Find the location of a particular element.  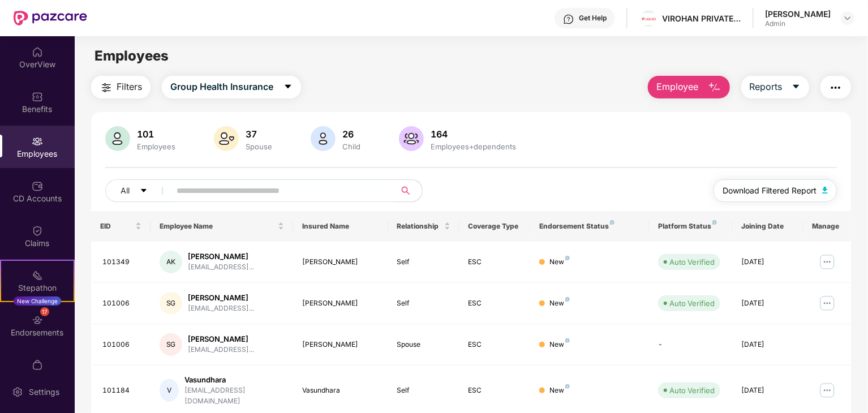

div: Platform Status is located at coordinates (691, 227).